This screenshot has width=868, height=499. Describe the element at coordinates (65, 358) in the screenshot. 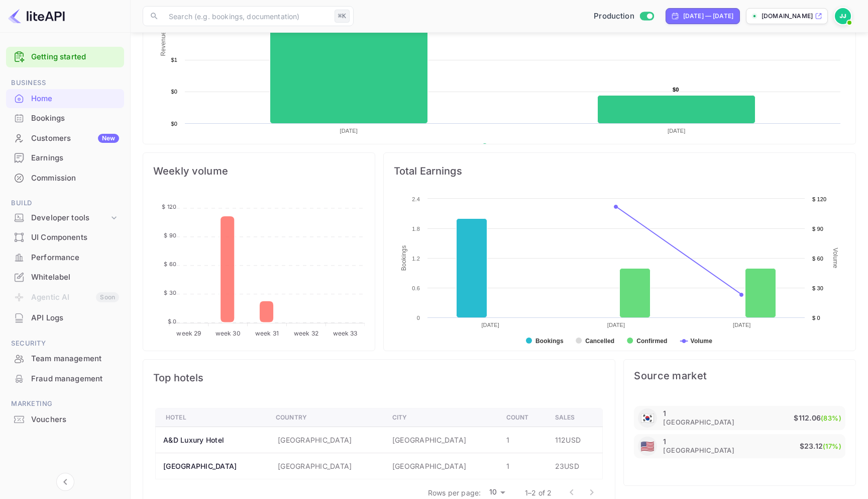

I see `a: Team management` at that location.